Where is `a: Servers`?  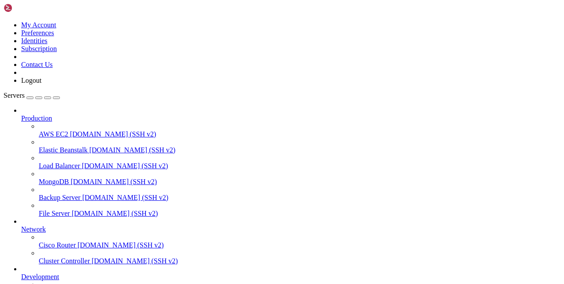 a: Servers is located at coordinates (32, 95).